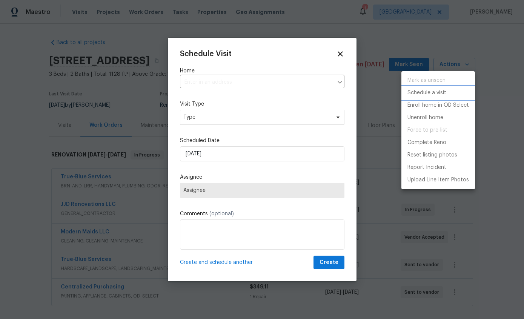 The image size is (524, 319). I want to click on p: Schedule a visit, so click(427, 93).